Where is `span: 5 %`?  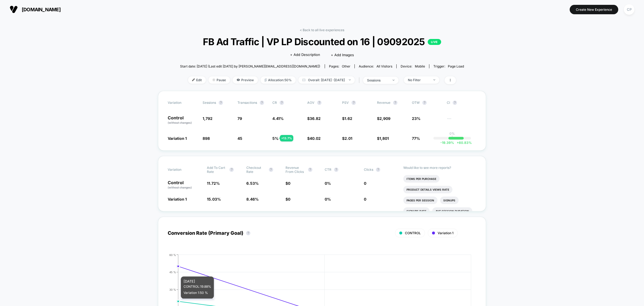 span: 5 % is located at coordinates (275, 138).